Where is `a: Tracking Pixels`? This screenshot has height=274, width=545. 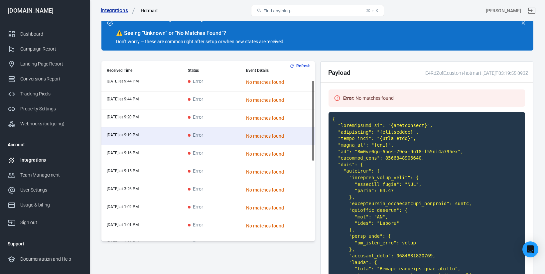 a: Tracking Pixels is located at coordinates (45, 94).